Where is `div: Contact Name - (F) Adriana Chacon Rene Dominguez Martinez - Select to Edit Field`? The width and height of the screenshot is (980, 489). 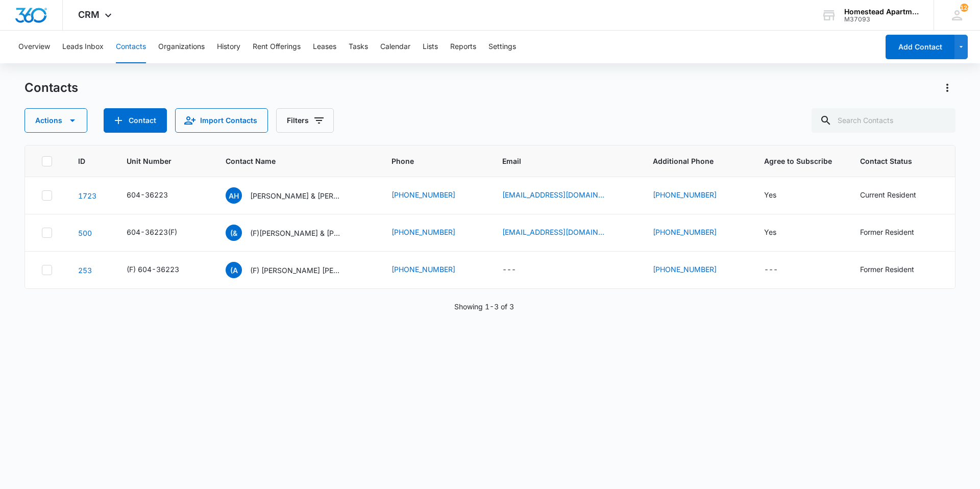
div: Contact Name - (F) Adriana Chacon Rene Dominguez Martinez - Select to Edit Field is located at coordinates (293, 270).